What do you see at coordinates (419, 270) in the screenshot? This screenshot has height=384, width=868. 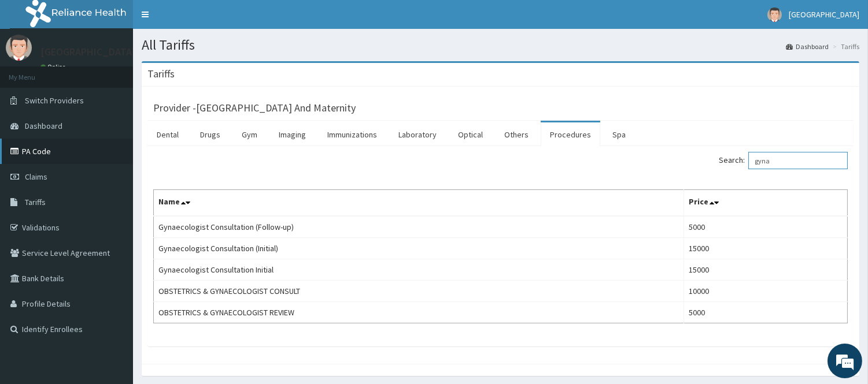 I see `td: Gynaecologist Consultation Initial` at bounding box center [419, 270].